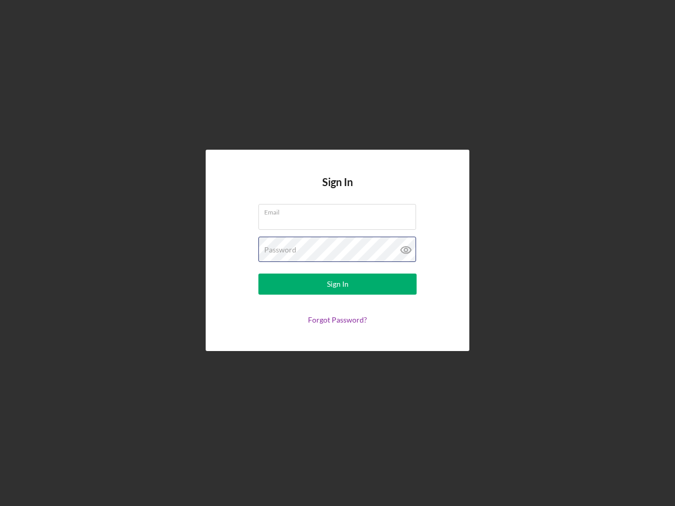  I want to click on a: Forgot Password?, so click(337, 319).